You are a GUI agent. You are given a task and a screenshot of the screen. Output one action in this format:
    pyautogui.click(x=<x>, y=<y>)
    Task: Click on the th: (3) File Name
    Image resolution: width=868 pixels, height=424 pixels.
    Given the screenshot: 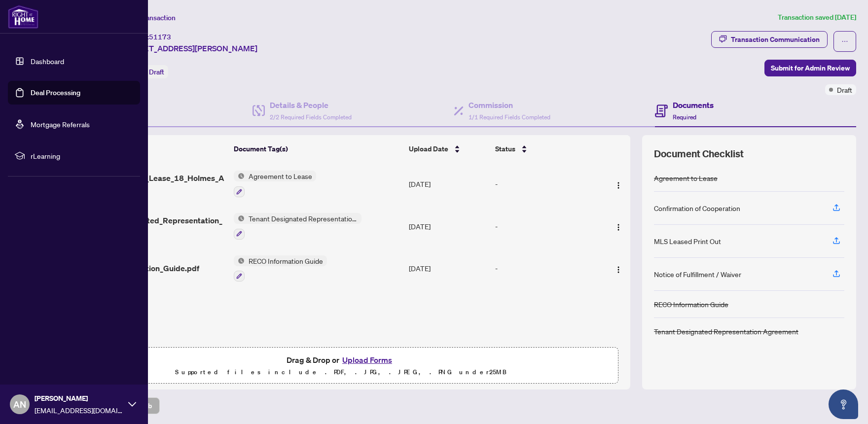 What is the action you would take?
    pyautogui.click(x=159, y=149)
    